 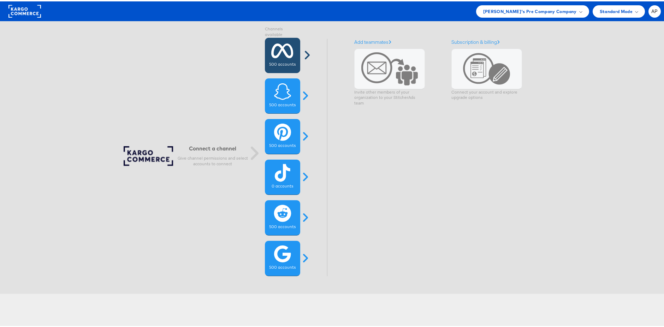 What do you see at coordinates (283, 31) in the screenshot?
I see `label: Channels available` at bounding box center [283, 31].